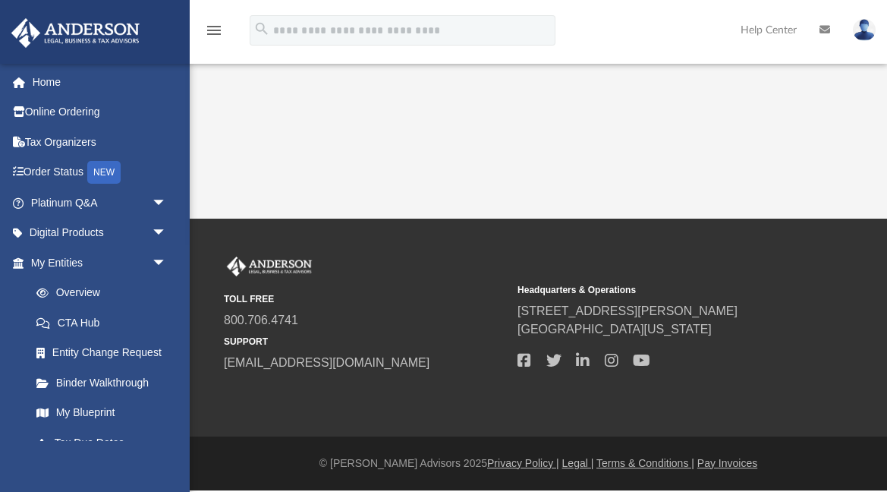 The image size is (887, 492). I want to click on a: My Entitiesarrow_drop_down, so click(100, 263).